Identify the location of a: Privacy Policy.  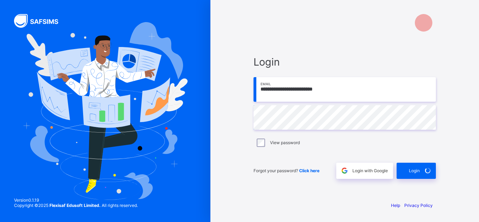
(418, 205).